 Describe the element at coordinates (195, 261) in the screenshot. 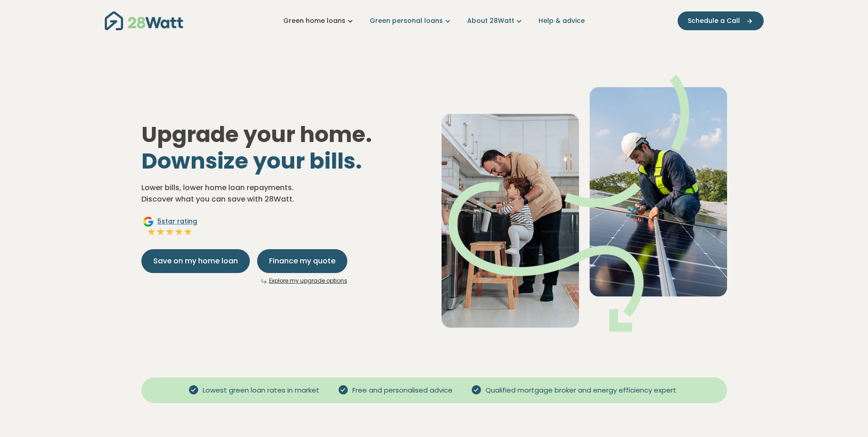

I see `span: Save on my home loan` at that location.